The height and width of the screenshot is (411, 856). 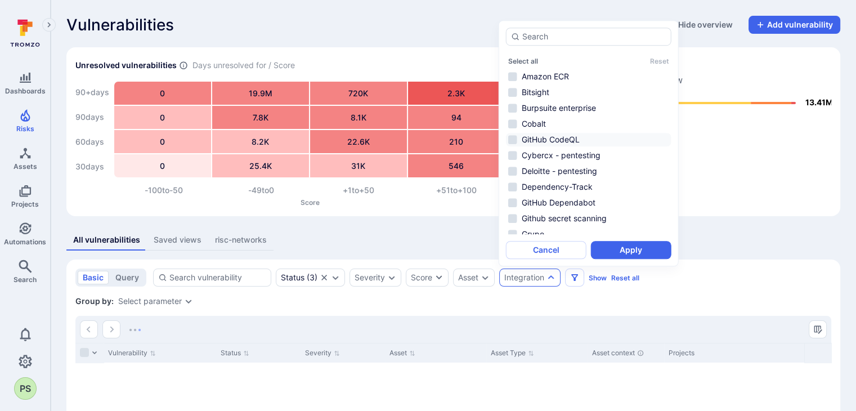 I want to click on button: Sort by Status, so click(x=235, y=353).